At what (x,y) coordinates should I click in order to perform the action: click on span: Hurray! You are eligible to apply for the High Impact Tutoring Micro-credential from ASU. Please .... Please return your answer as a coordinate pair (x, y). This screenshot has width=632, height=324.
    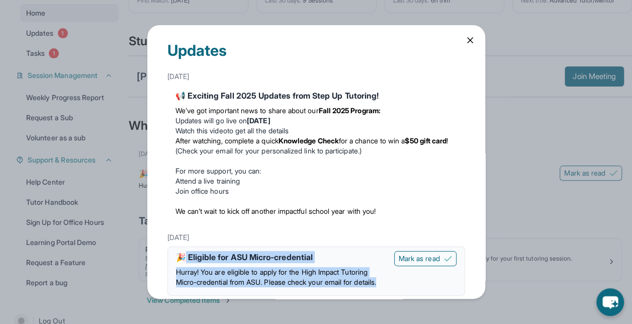
    Looking at the image, I should click on (276, 277).